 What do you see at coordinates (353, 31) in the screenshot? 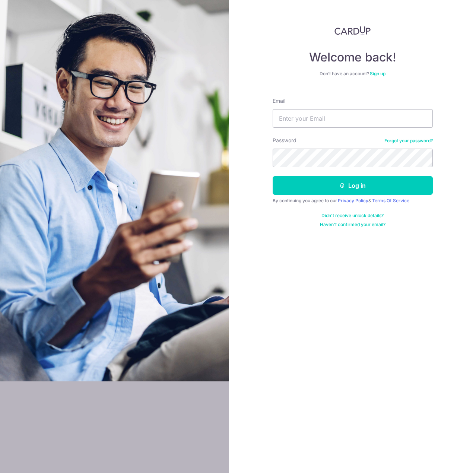
I see `img: CardUp Logo` at bounding box center [353, 31].